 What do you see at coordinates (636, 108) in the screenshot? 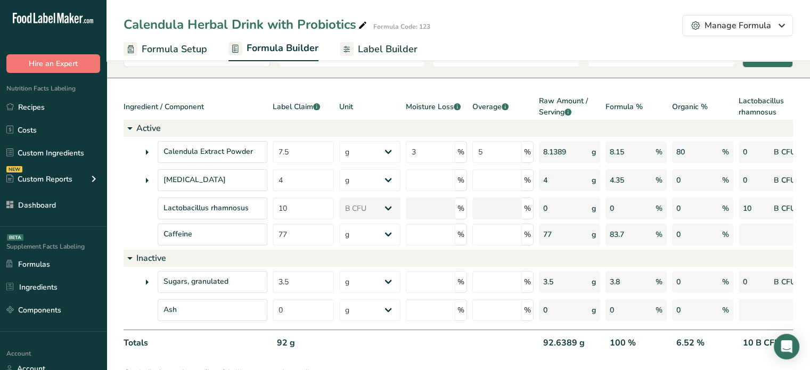
I see `div: Formula %` at bounding box center [636, 108].